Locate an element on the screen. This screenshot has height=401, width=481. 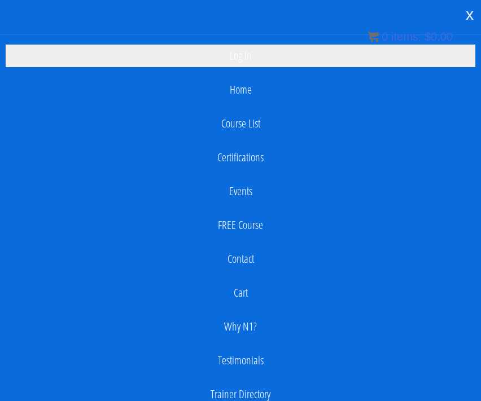
span: items: is located at coordinates (406, 37).